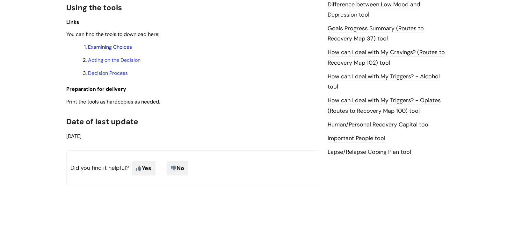 This screenshot has height=236, width=515. I want to click on a: How can I deal with My Triggers? - Opiates (Routes to Recovery Map 100) tool, so click(384, 106).